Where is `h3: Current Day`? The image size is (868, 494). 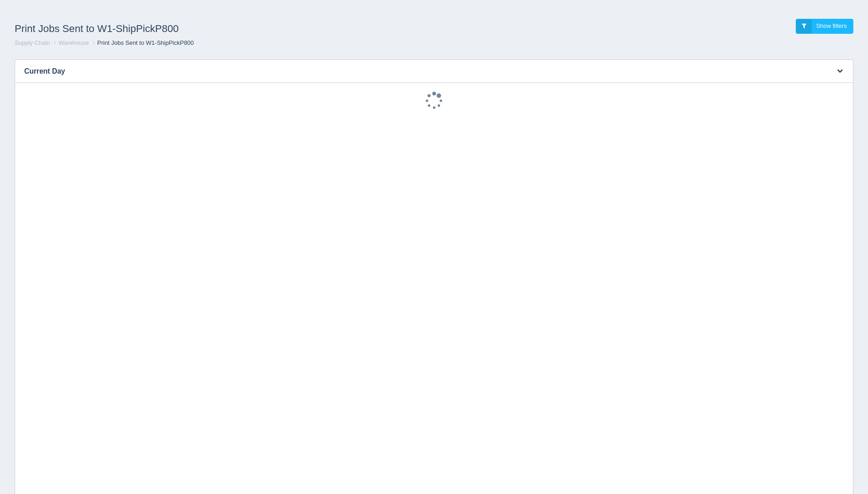
h3: Current Day is located at coordinates (420, 71).